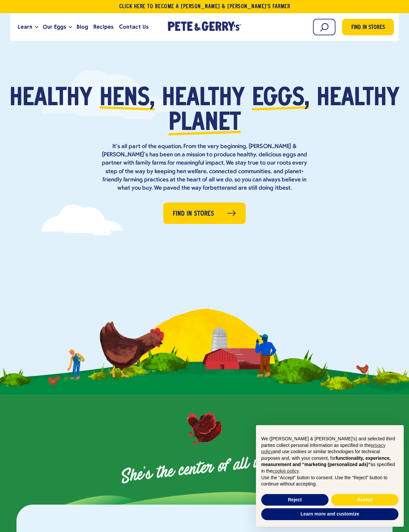 The width and height of the screenshot is (409, 532). What do you see at coordinates (103, 27) in the screenshot?
I see `span: Recipes` at bounding box center [103, 27].